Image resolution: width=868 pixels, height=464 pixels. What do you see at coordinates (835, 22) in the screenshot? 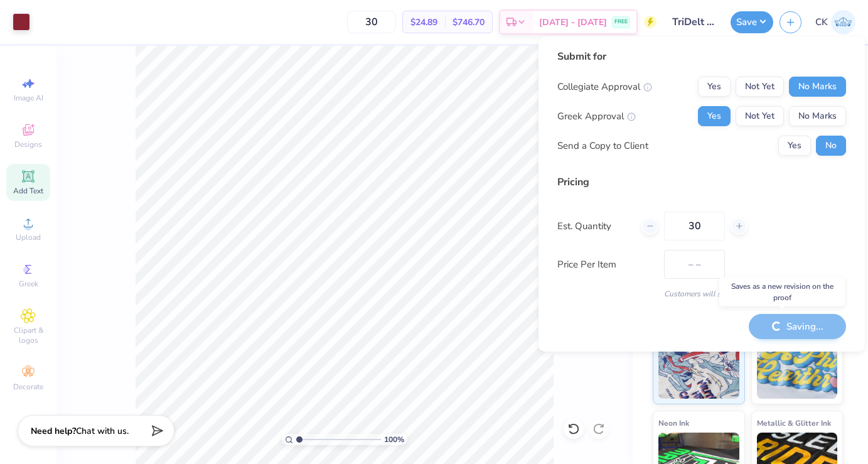
I see `a: CK` at bounding box center [835, 22].